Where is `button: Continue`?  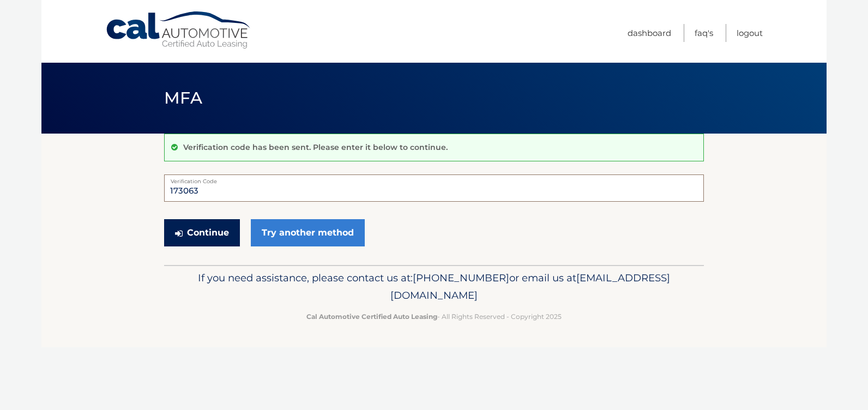
button: Continue is located at coordinates (201, 232).